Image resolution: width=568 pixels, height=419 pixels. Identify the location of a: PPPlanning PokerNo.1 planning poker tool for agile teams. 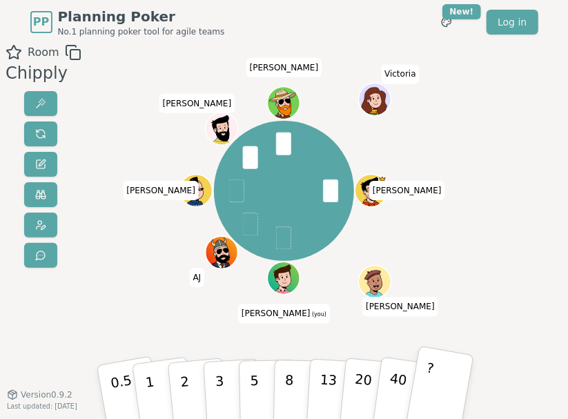
(128, 22).